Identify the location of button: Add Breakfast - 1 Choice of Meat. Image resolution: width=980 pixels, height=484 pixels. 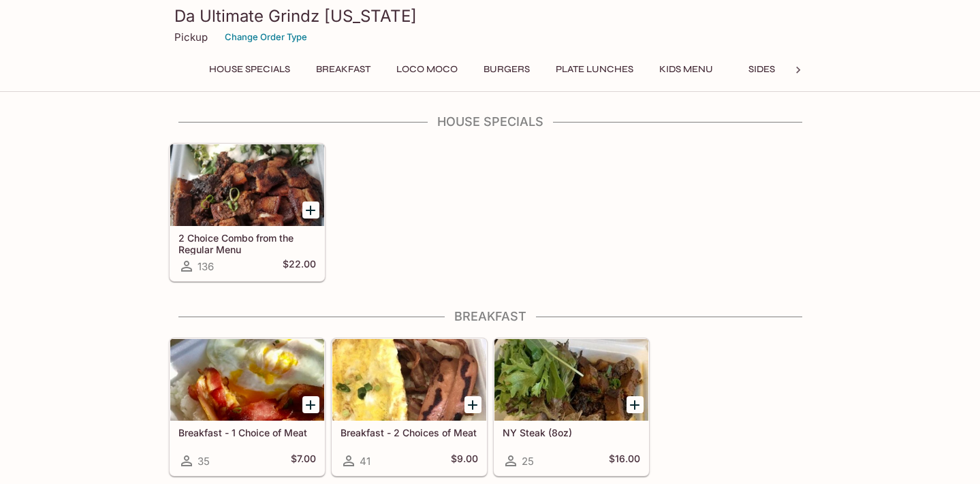
(310, 405).